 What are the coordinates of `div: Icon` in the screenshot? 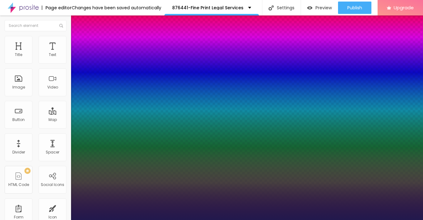 It's located at (53, 217).